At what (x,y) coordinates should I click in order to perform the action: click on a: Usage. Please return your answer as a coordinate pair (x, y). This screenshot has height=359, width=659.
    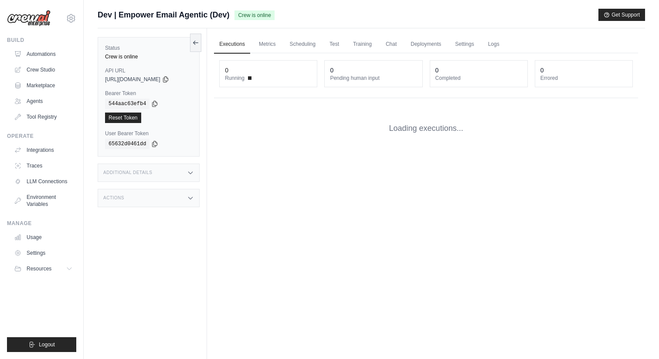
    Looking at the image, I should click on (43, 237).